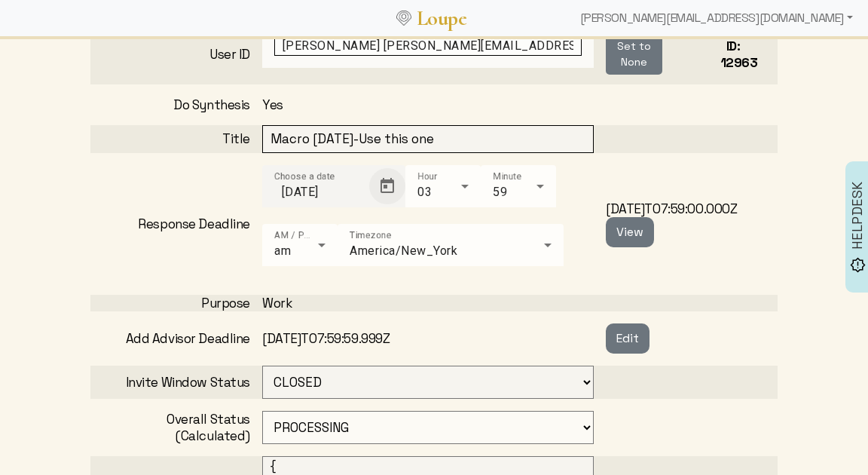 This screenshot has width=868, height=475. What do you see at coordinates (176, 139) in the screenshot?
I see `div: Title` at bounding box center [176, 139].